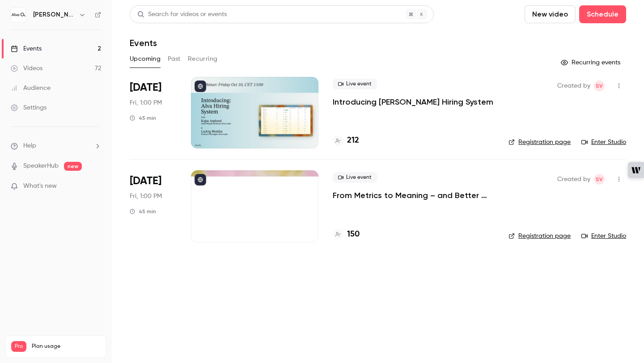  Describe the element at coordinates (56, 146) in the screenshot. I see `li: help-dropdown-opener` at that location.